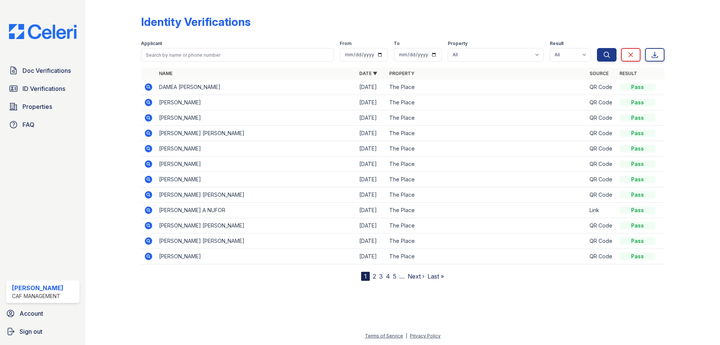  What do you see at coordinates (381, 276) in the screenshot?
I see `a: 3` at bounding box center [381, 276].